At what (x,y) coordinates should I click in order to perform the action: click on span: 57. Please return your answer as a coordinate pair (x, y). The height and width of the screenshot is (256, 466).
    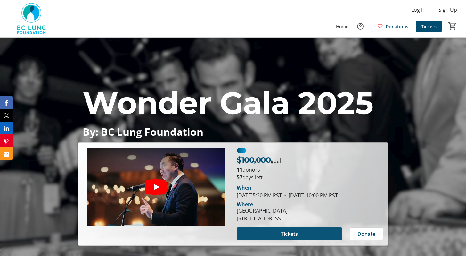
    Looking at the image, I should click on (240, 177).